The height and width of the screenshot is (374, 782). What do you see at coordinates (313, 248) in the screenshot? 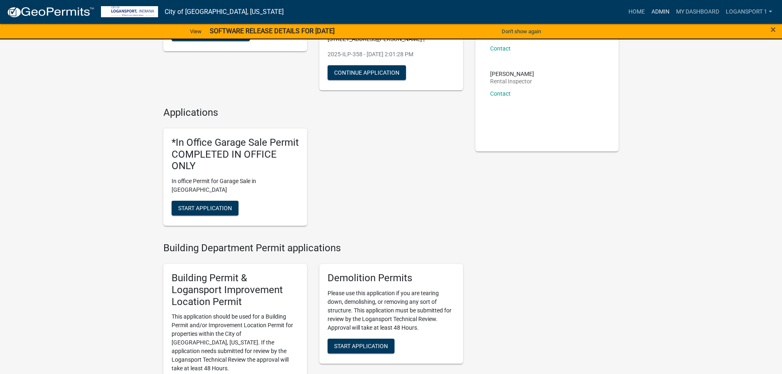
I see `h4: Building Department Permit applications` at bounding box center [313, 248].